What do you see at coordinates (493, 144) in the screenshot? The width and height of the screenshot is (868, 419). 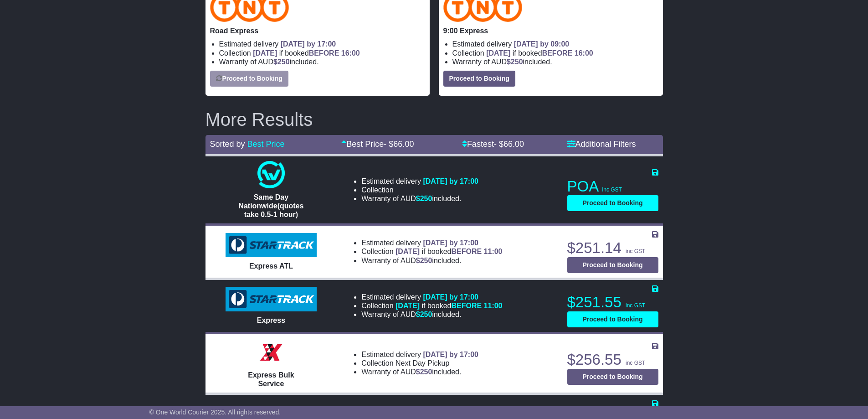 I see `a: Fastest- $66.00` at bounding box center [493, 144].